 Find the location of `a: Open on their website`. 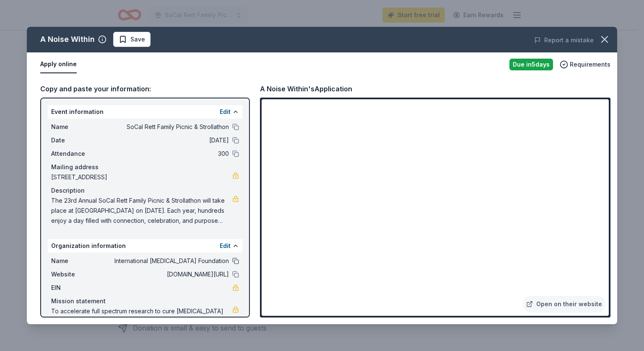

a: Open on their website is located at coordinates (564, 304).